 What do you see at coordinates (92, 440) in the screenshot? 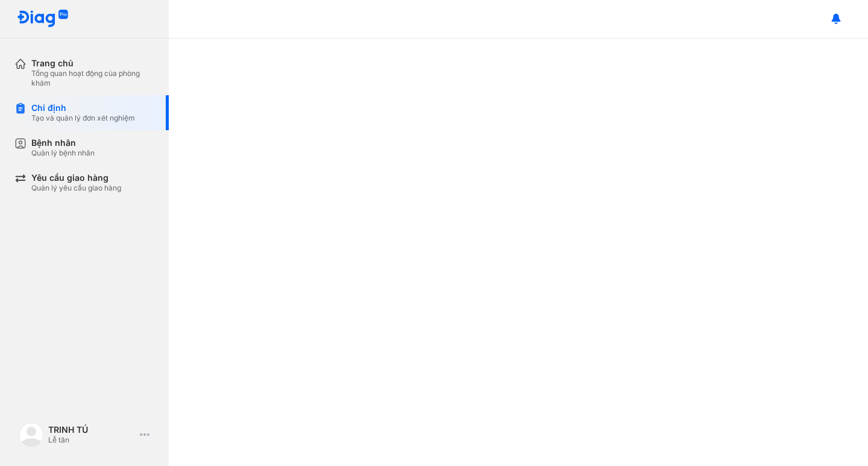
I see `div: Lễ tân` at bounding box center [92, 440].